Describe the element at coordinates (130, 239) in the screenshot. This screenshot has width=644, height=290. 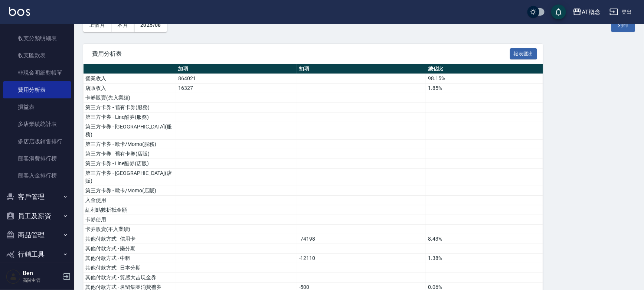
I see `td: 其他付款方式 - 信用卡` at that location.